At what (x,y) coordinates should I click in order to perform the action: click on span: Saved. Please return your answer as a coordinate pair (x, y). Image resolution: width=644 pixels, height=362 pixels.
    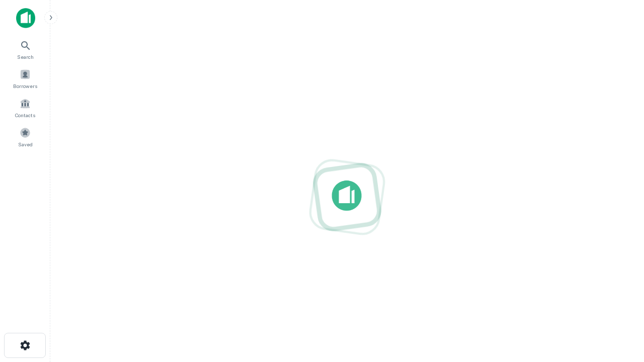
    Looking at the image, I should click on (25, 144).